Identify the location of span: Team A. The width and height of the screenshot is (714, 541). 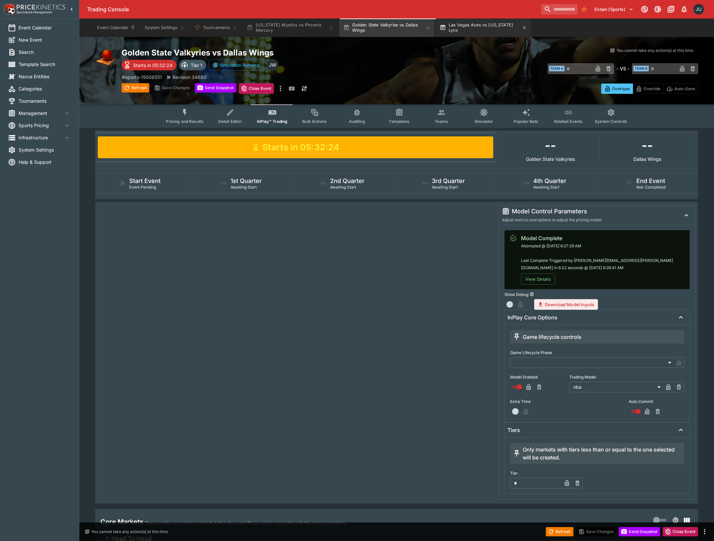
(556, 68).